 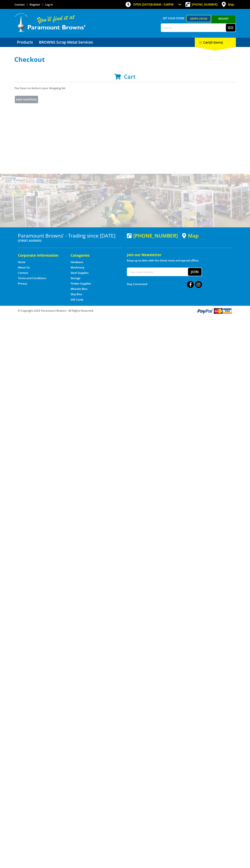 What do you see at coordinates (66, 42) in the screenshot?
I see `a: Go to the BROWNS Scrap Metal Services page` at bounding box center [66, 42].